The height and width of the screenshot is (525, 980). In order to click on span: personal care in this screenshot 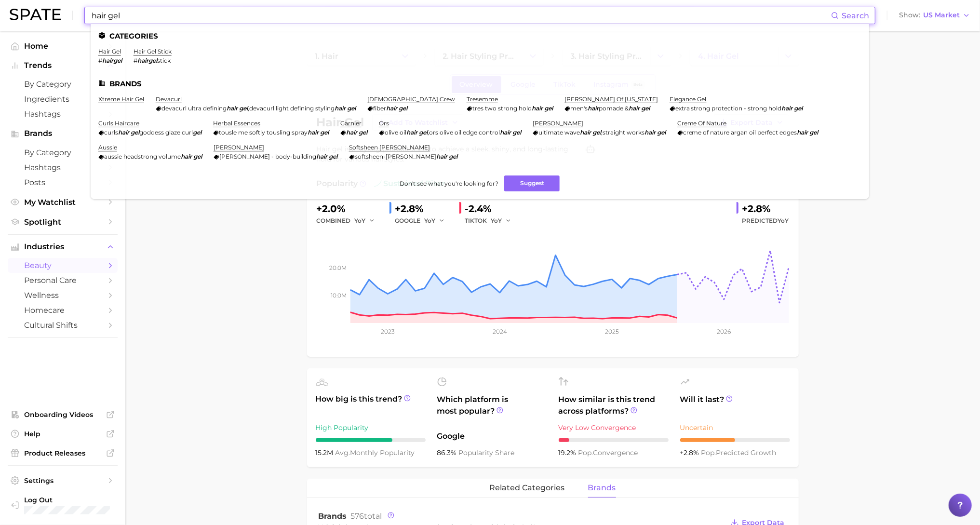, I will do `click(63, 280)`.